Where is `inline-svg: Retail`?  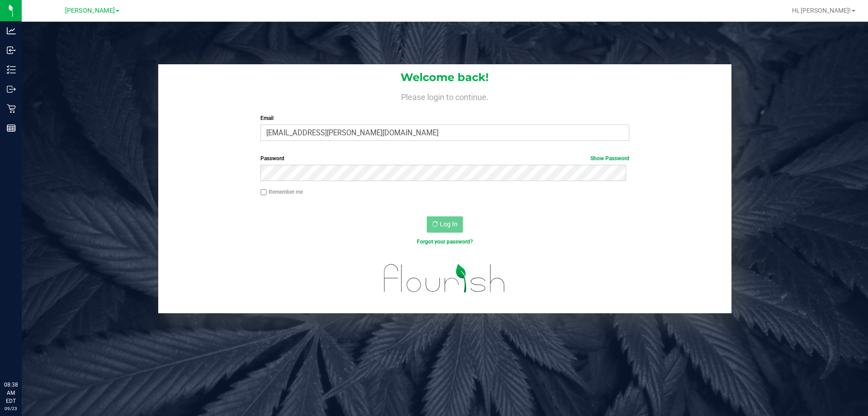
inline-svg: Retail is located at coordinates (12, 109).